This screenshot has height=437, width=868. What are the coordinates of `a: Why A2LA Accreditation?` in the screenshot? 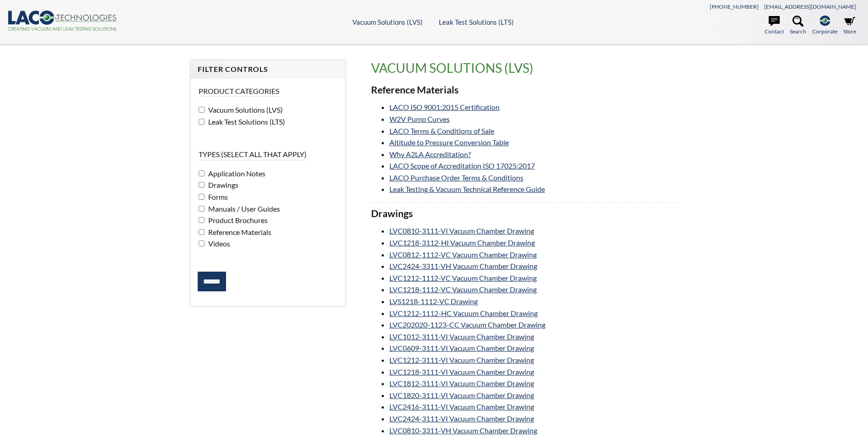 It's located at (430, 154).